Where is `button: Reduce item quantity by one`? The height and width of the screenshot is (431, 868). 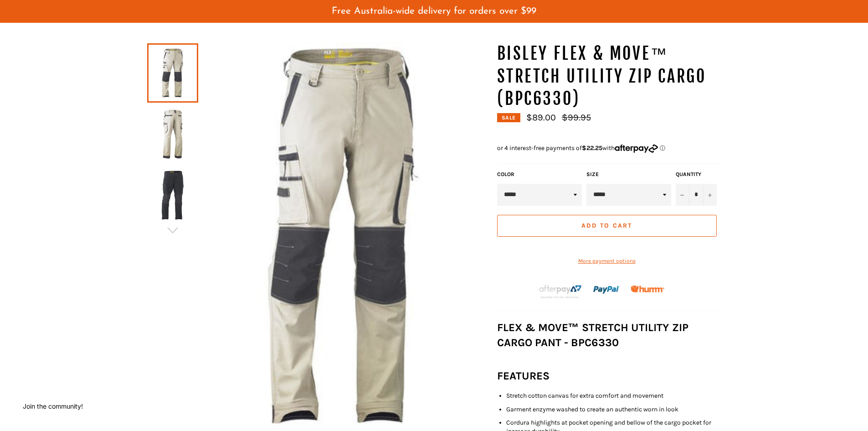 button: Reduce item quantity by one is located at coordinates (683, 195).